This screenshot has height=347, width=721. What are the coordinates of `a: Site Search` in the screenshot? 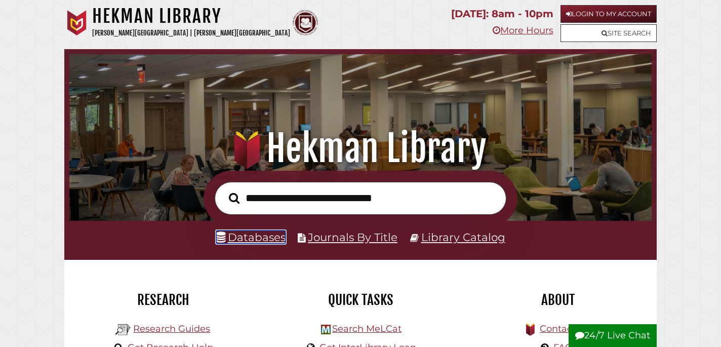 It's located at (609, 33).